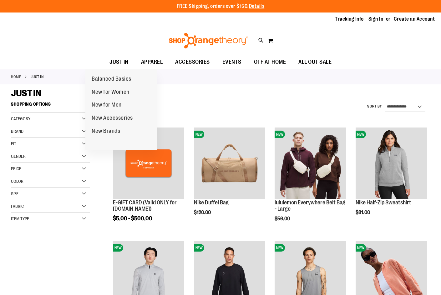  Describe the element at coordinates (310, 163) in the screenshot. I see `img: lululemon Everywhere Belt Bag - Large` at that location.